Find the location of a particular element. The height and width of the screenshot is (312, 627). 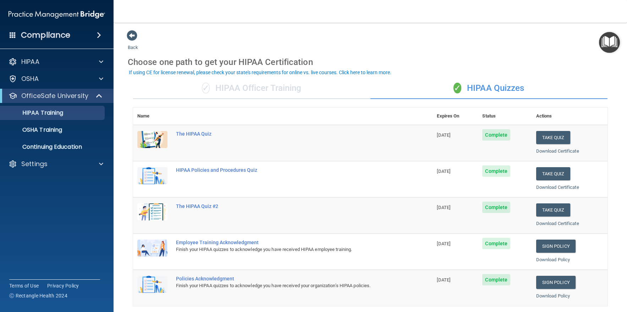

p: OSHA Training is located at coordinates (33, 130).